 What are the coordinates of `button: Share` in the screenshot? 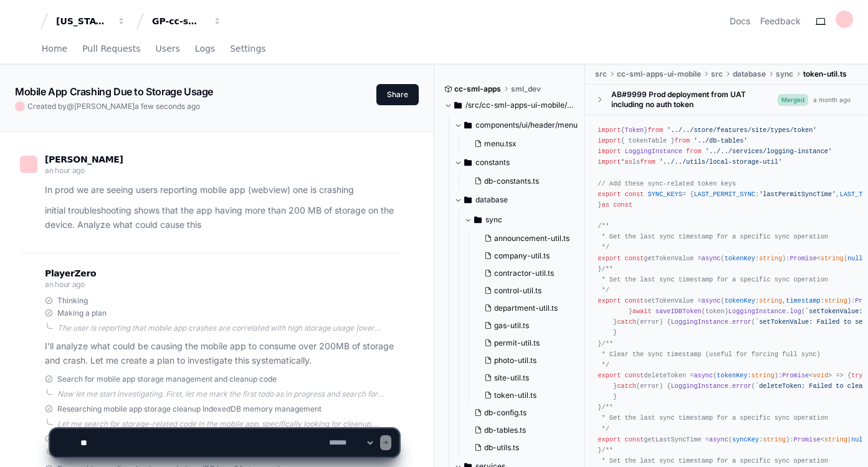 It's located at (398, 95).